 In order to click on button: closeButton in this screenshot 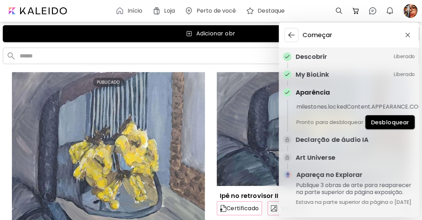, I will do `click(408, 35)`.